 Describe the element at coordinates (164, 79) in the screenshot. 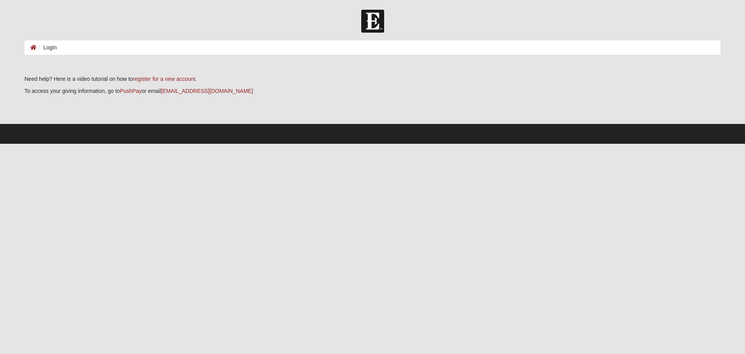

I see `a: register for a new account` at that location.